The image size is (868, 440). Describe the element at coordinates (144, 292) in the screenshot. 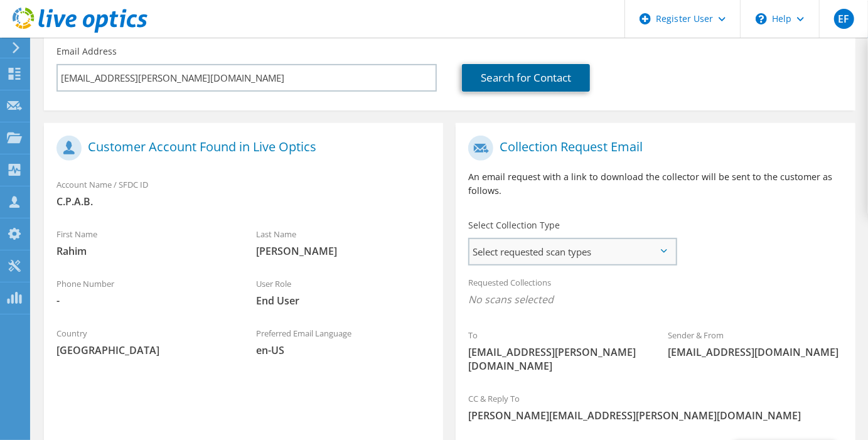

I see `div: Phone Number` at that location.